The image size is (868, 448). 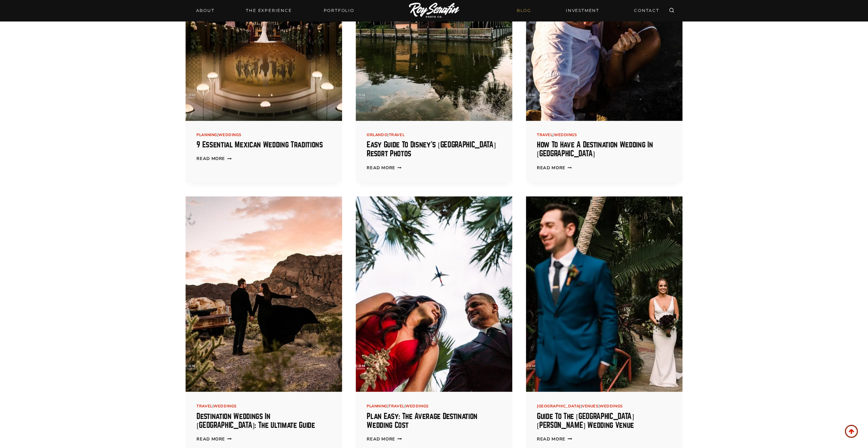 I want to click on nav: Primary Navigation, so click(x=275, y=11).